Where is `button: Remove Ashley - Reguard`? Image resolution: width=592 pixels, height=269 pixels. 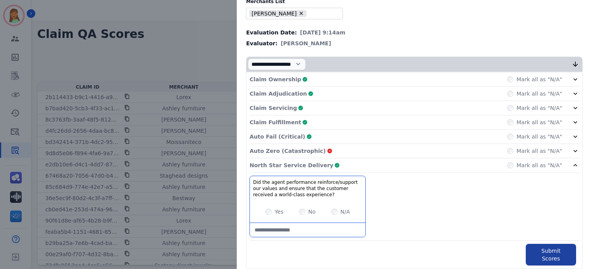 button: Remove Ashley - Reguard is located at coordinates (301, 13).